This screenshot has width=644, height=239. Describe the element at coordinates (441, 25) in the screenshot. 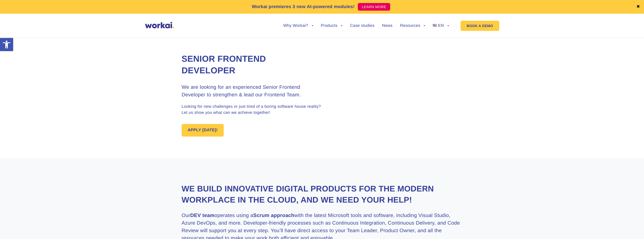

I see `span: EN` at that location.